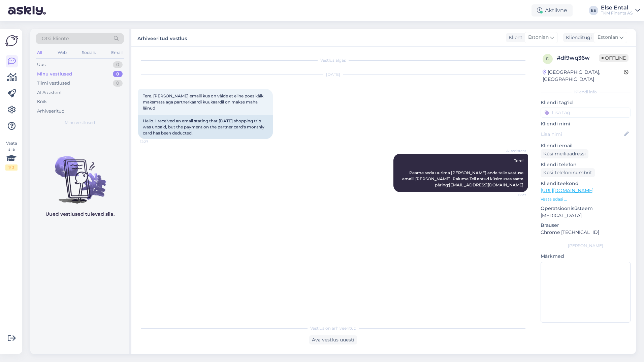 This screenshot has height=362, width=644. I want to click on div: Socials, so click(89, 53).